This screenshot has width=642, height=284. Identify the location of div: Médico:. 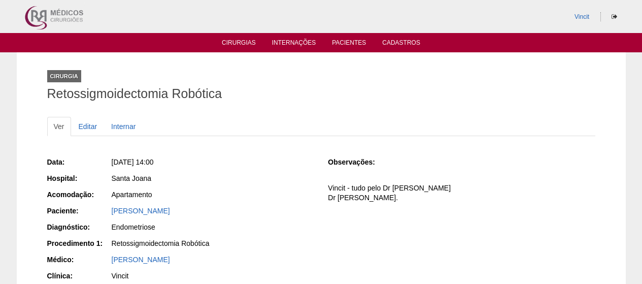
(79, 259).